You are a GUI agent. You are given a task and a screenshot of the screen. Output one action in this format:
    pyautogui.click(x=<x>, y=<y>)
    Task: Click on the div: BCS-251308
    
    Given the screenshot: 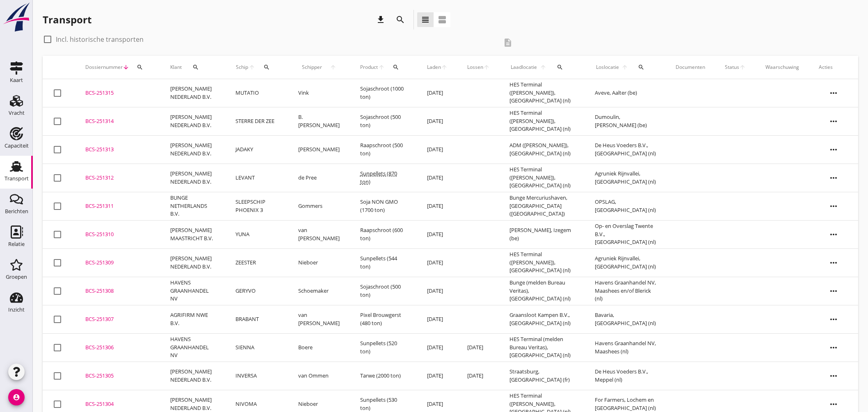 What is the action you would take?
    pyautogui.click(x=118, y=291)
    